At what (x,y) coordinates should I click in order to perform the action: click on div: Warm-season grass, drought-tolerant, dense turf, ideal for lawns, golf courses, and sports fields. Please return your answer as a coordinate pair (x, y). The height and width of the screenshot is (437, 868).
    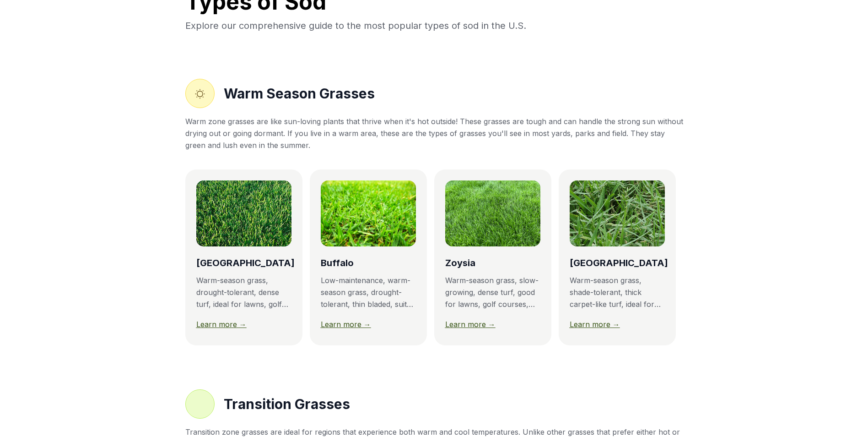
    Looking at the image, I should click on (244, 292).